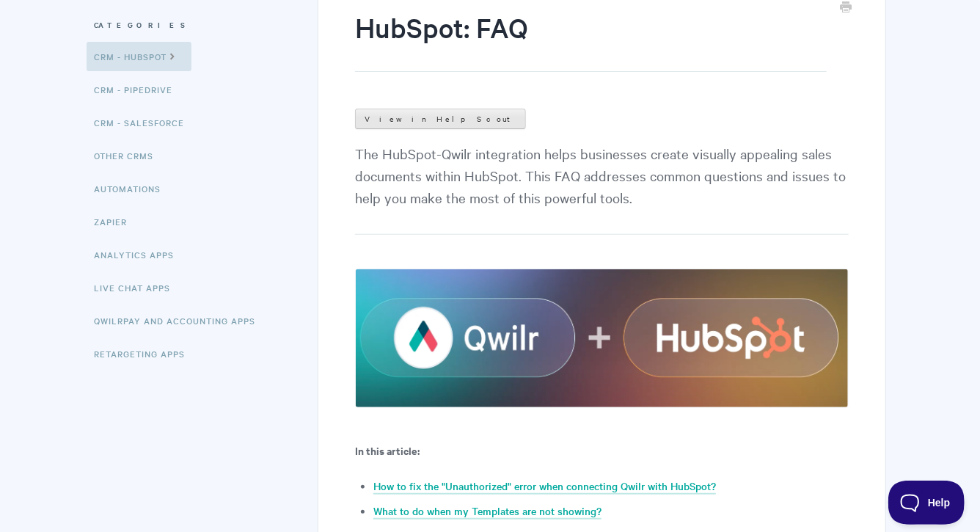  Describe the element at coordinates (601, 189) in the screenshot. I see `p: The HubSpot-Qwilr integration helps businesses create visually appealing sales documents within H...` at that location.